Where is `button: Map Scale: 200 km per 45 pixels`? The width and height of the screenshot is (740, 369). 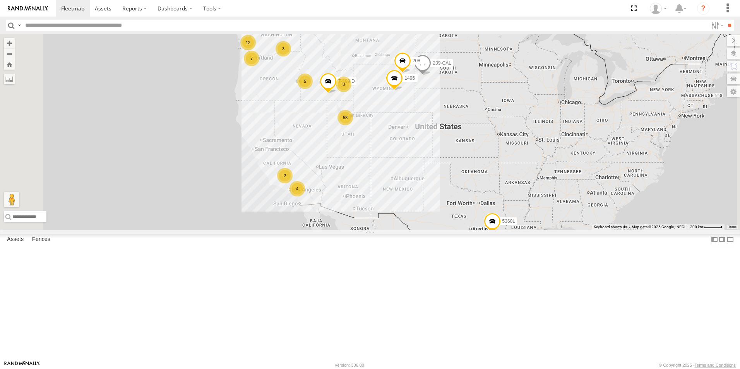
button: Map Scale: 200 km per 45 pixels is located at coordinates (706, 227).